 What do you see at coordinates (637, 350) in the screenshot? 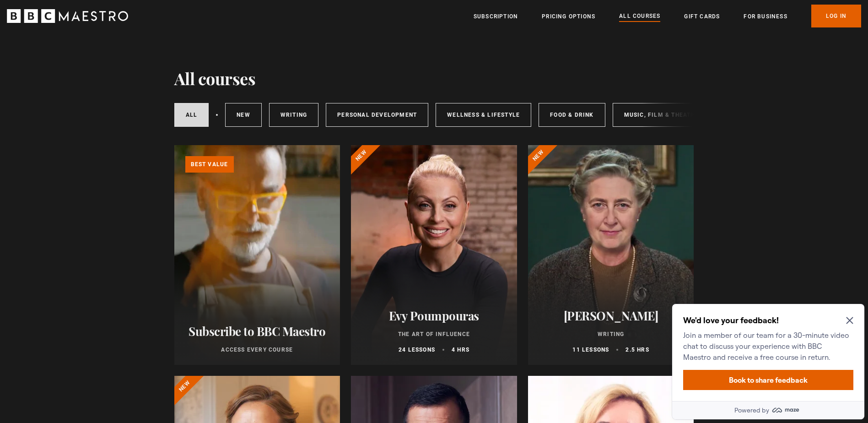
I see `p: 2.5 hrs` at bounding box center [637, 350].